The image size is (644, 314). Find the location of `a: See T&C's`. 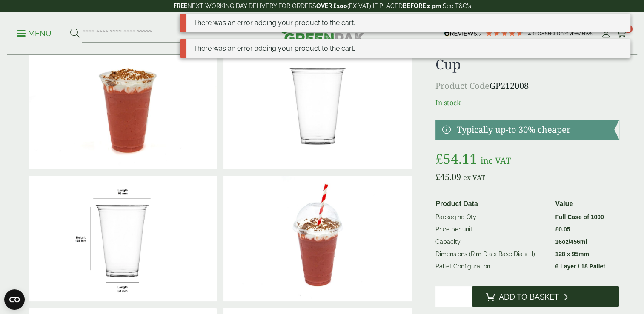

a: See T&C's is located at coordinates (457, 6).